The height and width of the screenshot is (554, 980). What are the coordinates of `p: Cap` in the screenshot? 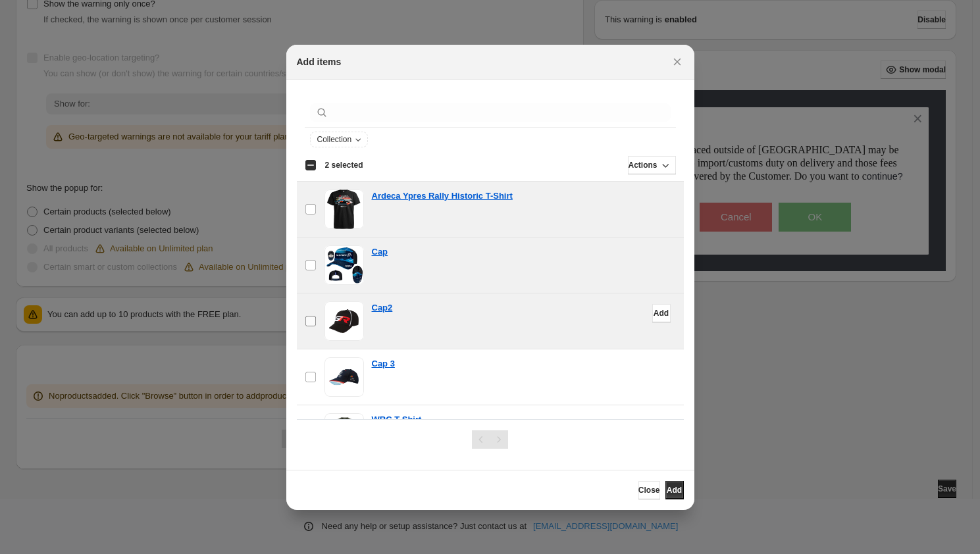 It's located at (380, 252).